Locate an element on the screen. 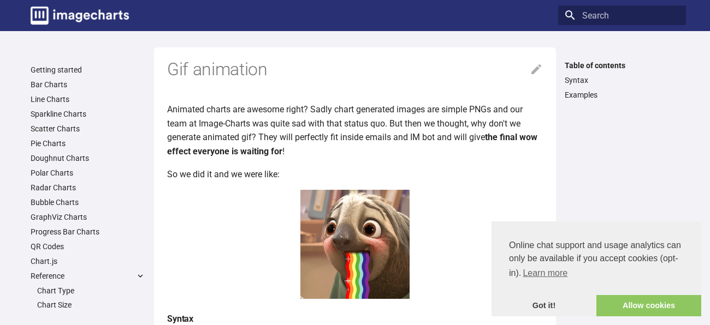  input: Search is located at coordinates (622, 15).